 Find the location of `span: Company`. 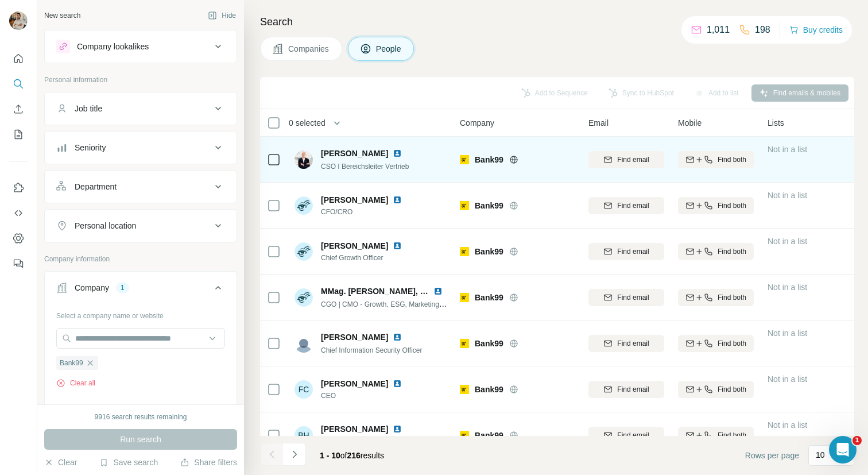

span: Company is located at coordinates (477, 123).